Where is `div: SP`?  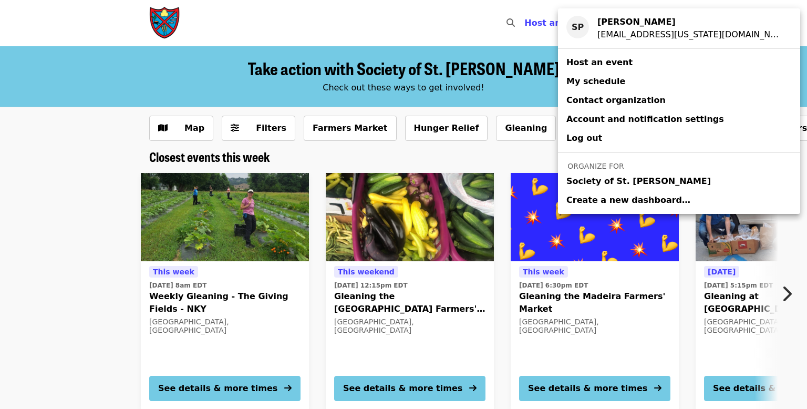
div: SP is located at coordinates (577, 27).